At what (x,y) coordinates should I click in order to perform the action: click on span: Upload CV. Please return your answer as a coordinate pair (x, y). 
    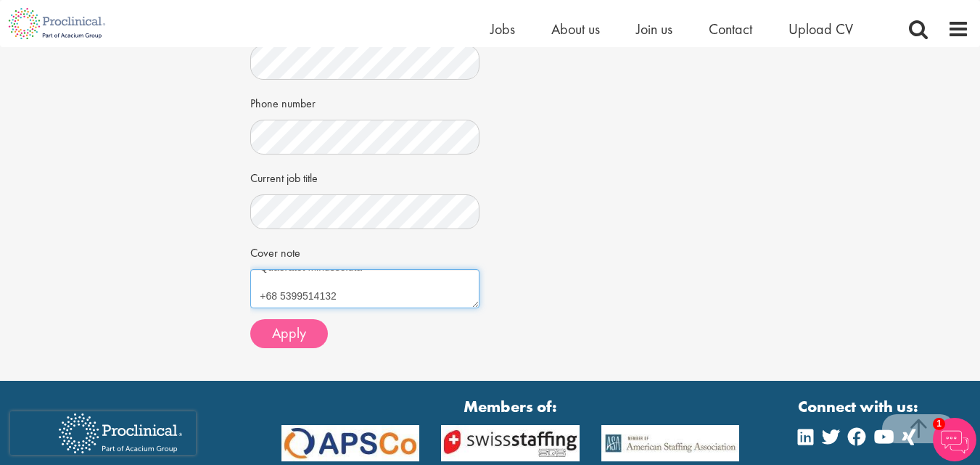
    Looking at the image, I should click on (821, 29).